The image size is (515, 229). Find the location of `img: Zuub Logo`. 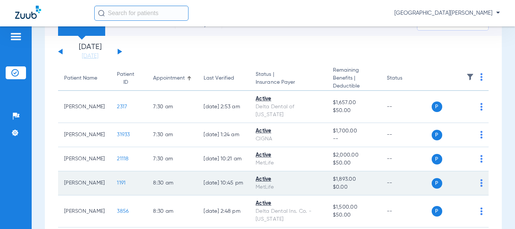

img: Zuub Logo is located at coordinates (28, 12).